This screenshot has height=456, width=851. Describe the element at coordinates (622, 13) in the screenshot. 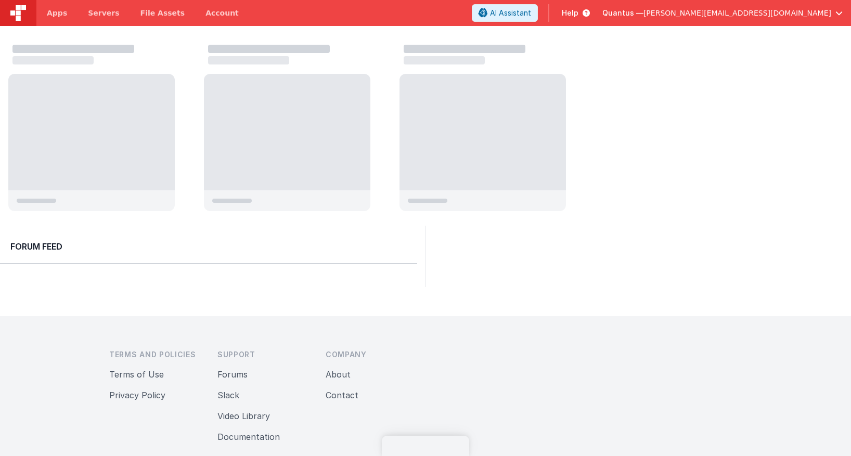

I see `span: Quantus —` at that location.